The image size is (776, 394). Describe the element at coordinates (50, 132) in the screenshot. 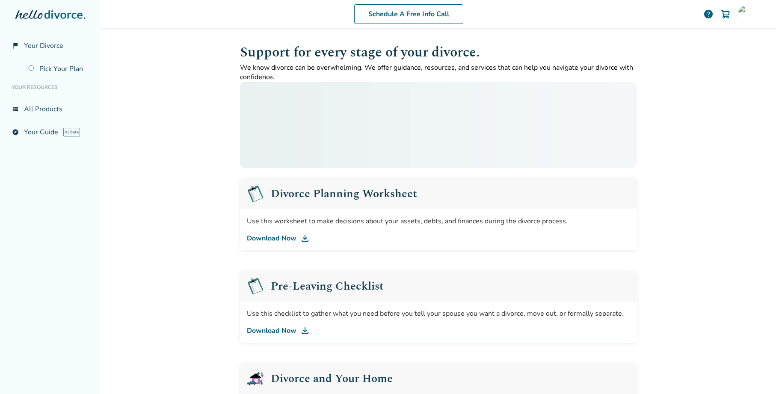

I see `a: exploreYour GuideAI beta` at that location.